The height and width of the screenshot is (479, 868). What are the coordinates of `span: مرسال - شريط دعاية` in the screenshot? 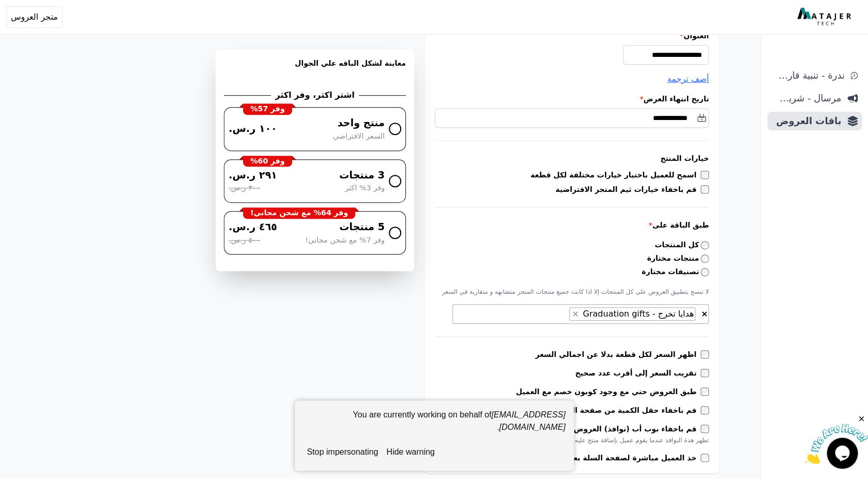 It's located at (806, 99).